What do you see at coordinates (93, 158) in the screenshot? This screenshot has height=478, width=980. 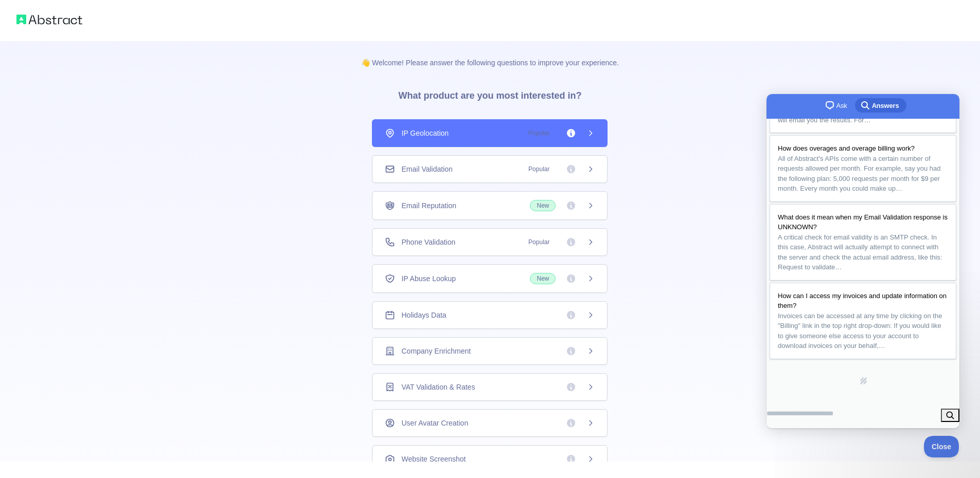 I see `span: A critical check for email validity is an SMTP check. In this case, Abstract will actually attemp...` at bounding box center [93, 158].